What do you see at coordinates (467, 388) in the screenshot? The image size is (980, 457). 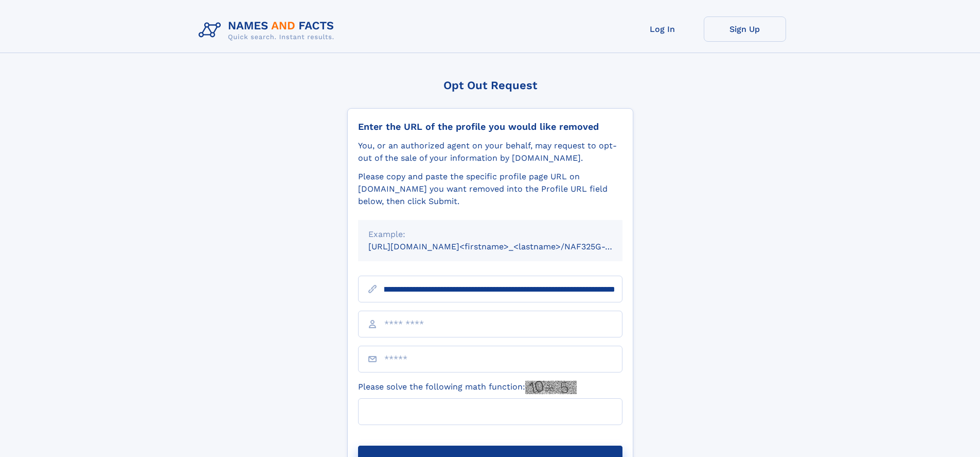 I see `label: Please solve the following math function:` at bounding box center [467, 388].